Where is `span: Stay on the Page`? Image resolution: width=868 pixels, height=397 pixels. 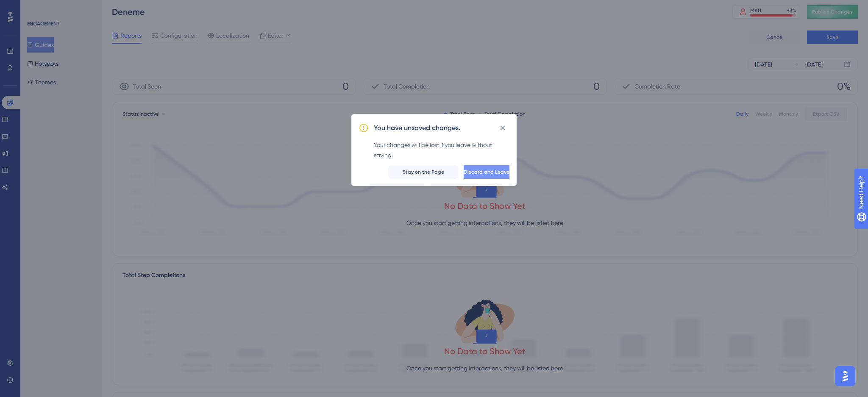 span: Stay on the Page is located at coordinates (423, 172).